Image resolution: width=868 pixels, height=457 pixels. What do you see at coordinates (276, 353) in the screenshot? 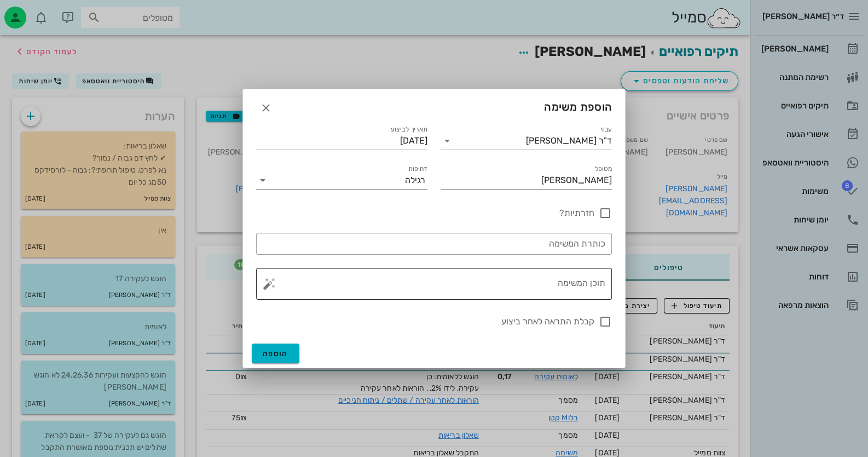
I see `span: הוספה` at bounding box center [276, 353].